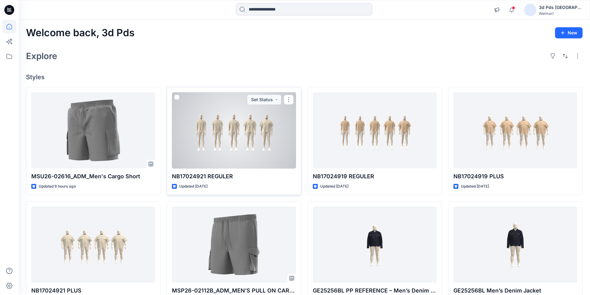 The image size is (590, 295). Describe the element at coordinates (234, 177) in the screenshot. I see `p: NB17024921 REGULER` at that location.